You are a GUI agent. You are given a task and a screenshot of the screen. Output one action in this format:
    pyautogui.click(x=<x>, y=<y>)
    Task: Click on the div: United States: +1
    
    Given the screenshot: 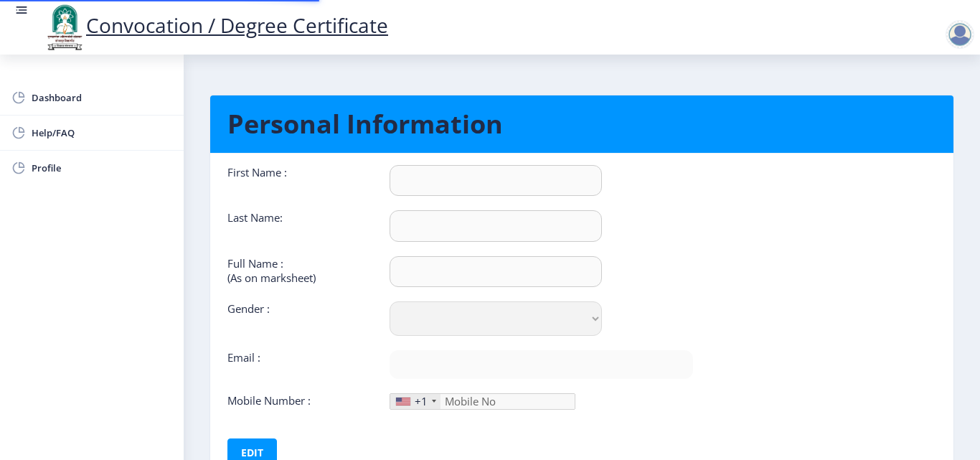 What is the action you would take?
    pyautogui.click(x=416, y=401)
    